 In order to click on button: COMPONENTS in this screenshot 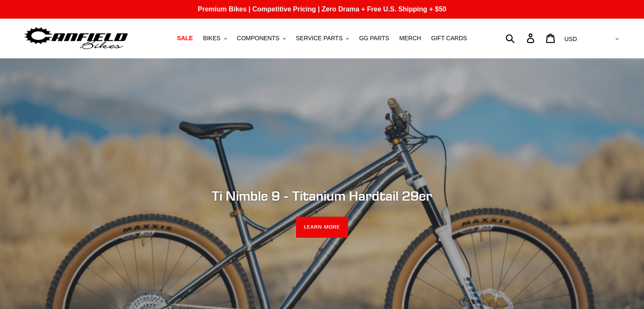, I will do `click(261, 38)`.